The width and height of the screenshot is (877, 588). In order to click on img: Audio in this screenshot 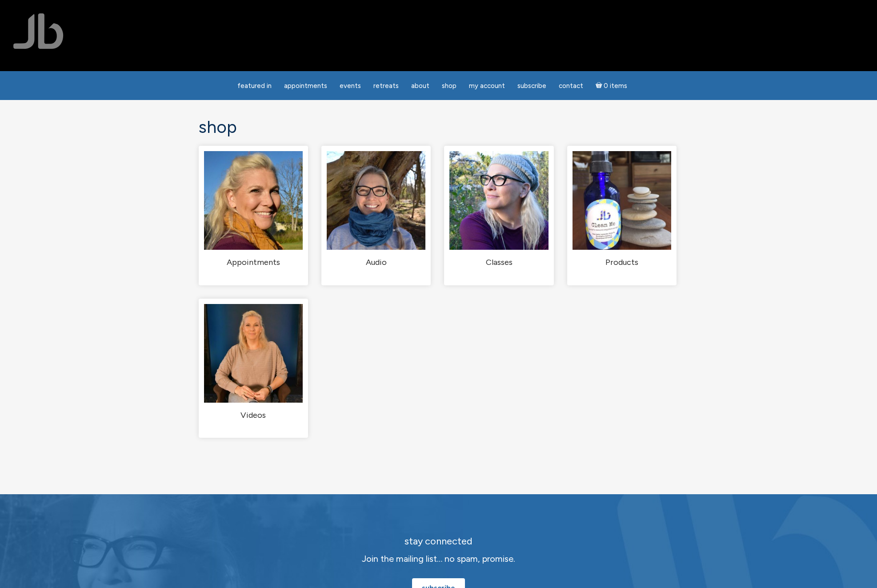, I will do `click(376, 201)`.